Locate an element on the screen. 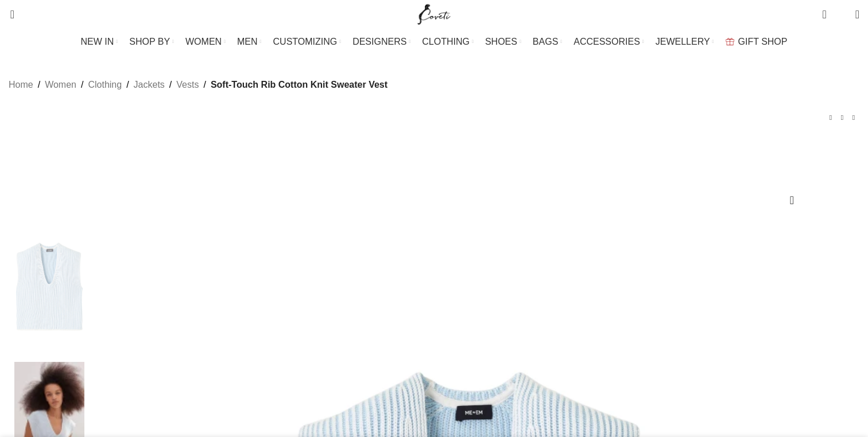 The height and width of the screenshot is (437, 868). span: DESIGNERS is located at coordinates (380, 41).